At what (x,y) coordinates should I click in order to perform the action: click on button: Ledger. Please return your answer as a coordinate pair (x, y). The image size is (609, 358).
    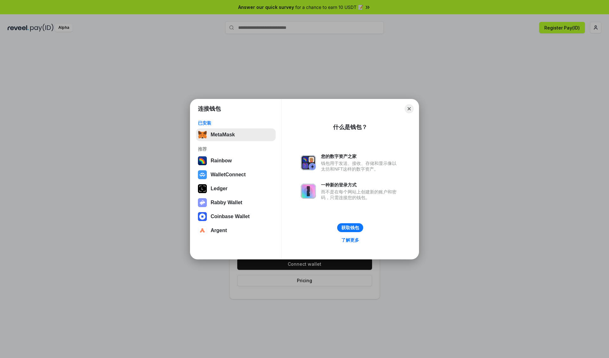
    Looking at the image, I should click on (236, 189).